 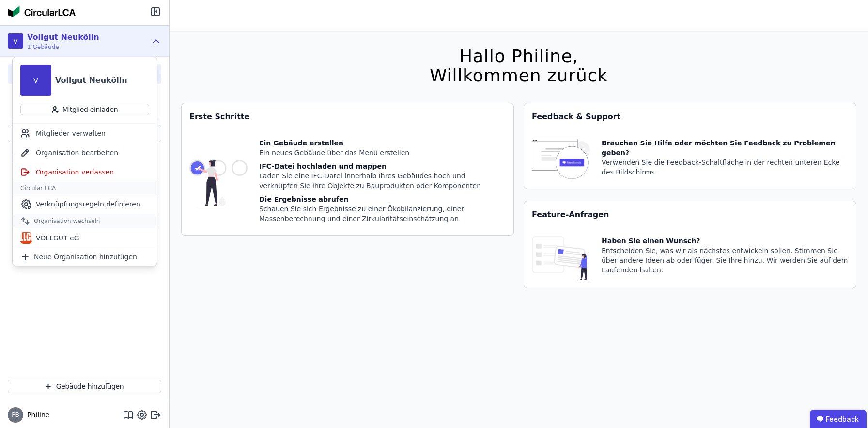 I want to click on div: Willkommen zurück, so click(x=519, y=76).